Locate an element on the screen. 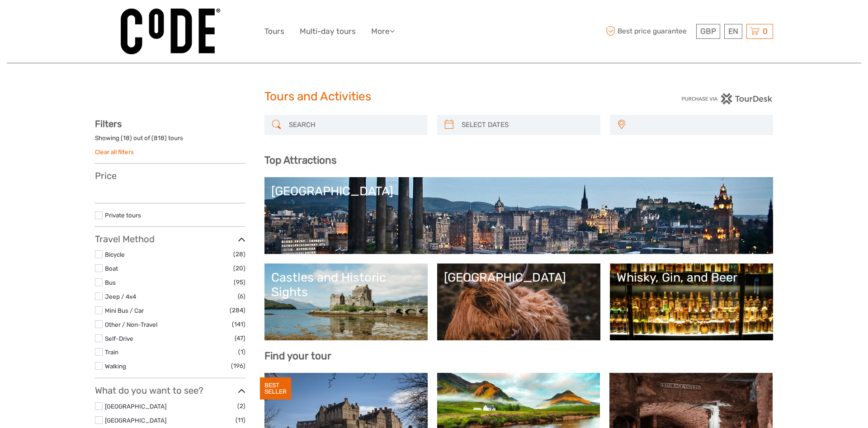 The width and height of the screenshot is (868, 428). span: (95) is located at coordinates (239, 282).